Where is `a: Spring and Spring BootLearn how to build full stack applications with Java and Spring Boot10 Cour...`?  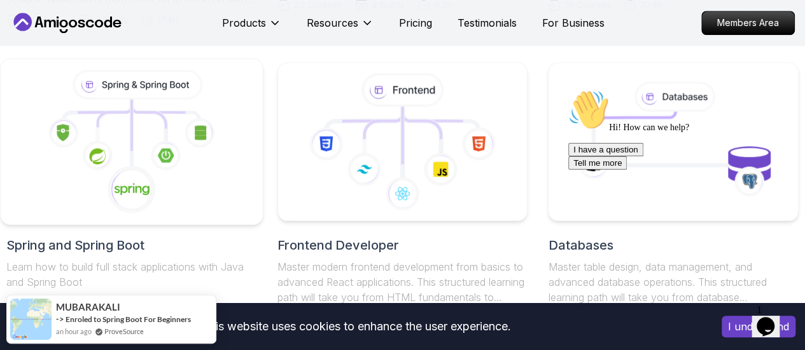
a: Spring and Spring BootLearn how to build full stack applications with Java and Spring Boot10 Cour... is located at coordinates (132, 186).